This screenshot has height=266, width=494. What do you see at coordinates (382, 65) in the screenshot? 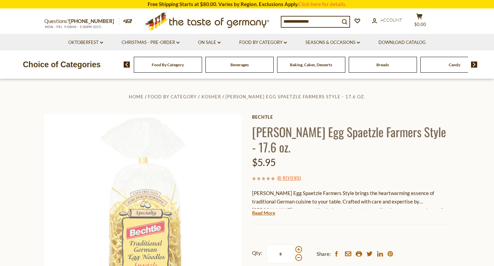
I see `span: Breads` at bounding box center [382, 65].